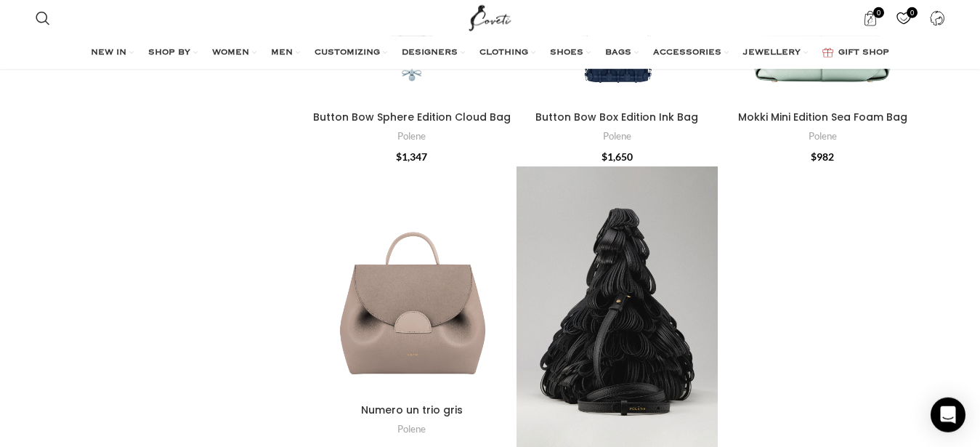 This screenshot has height=447, width=980. I want to click on img: GiftBag, so click(828, 52).